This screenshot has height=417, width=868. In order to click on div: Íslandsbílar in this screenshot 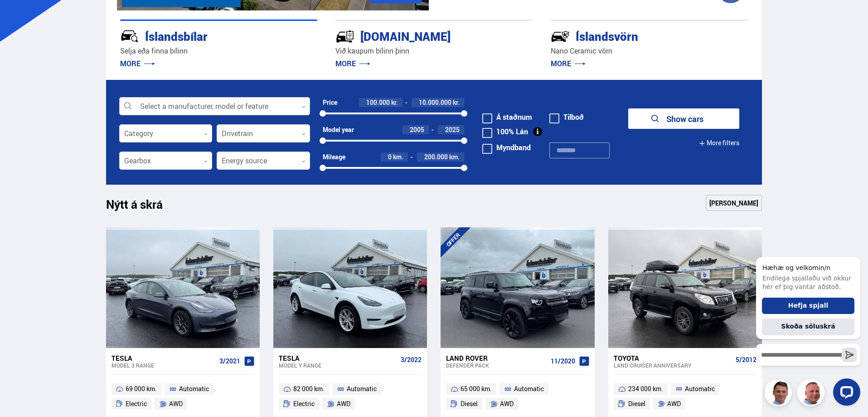, I will do `click(203, 35)`.